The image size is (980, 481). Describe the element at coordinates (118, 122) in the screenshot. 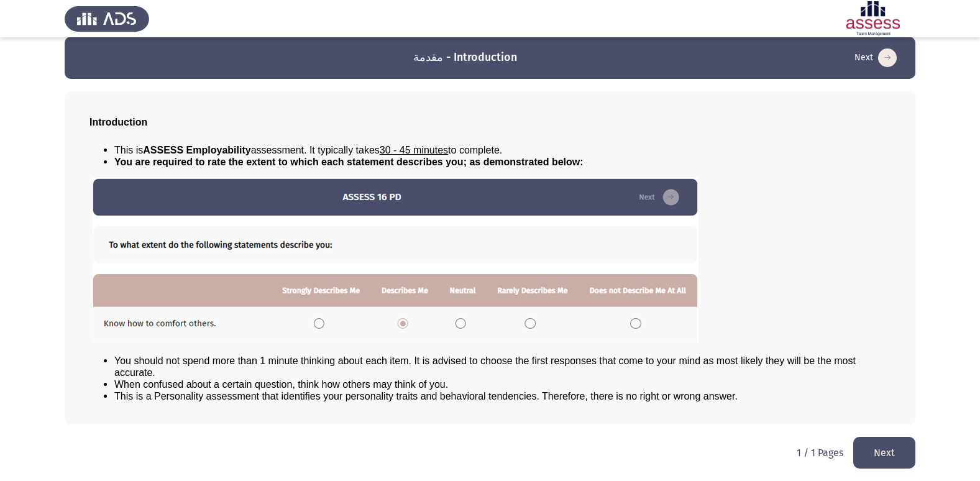

I see `span: Introduction` at that location.